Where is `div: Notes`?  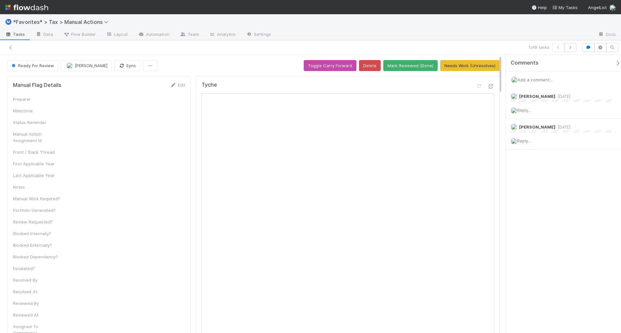
div: Notes is located at coordinates (37, 187).